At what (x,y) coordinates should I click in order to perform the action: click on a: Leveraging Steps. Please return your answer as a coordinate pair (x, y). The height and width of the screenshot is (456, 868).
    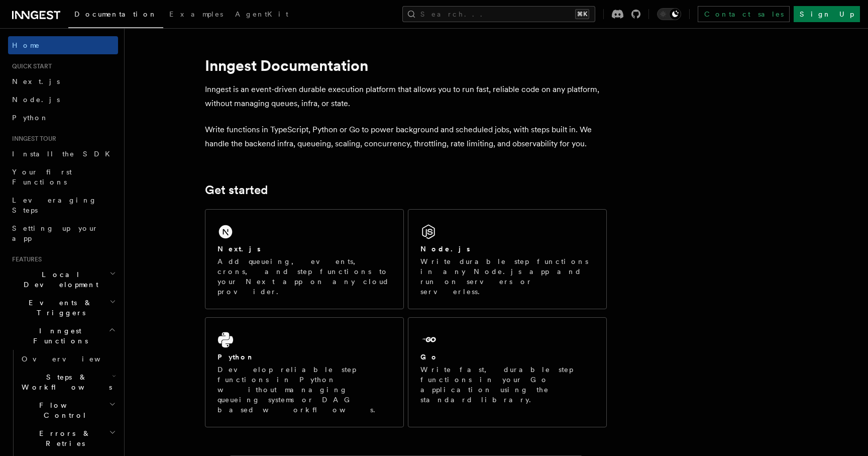
    Looking at the image, I should click on (63, 205).